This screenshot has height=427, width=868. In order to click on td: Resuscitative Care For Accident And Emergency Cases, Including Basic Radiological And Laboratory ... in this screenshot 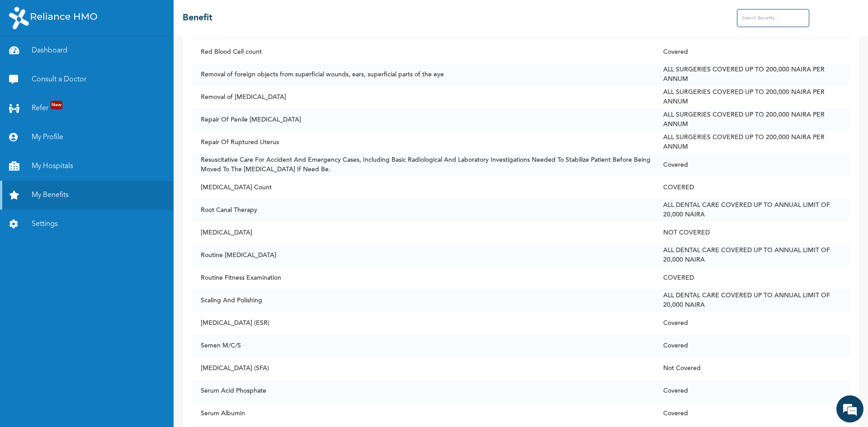, I will do `click(422, 165)`.